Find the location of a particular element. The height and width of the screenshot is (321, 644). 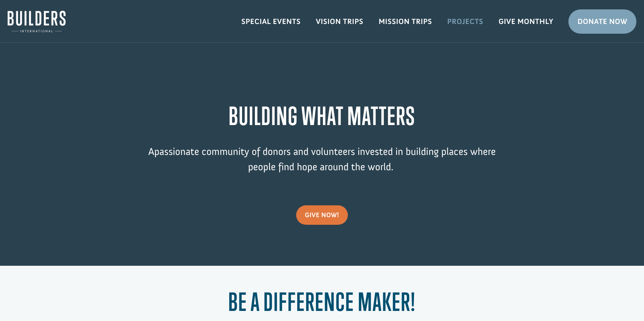

a: give now! is located at coordinates (322, 215).